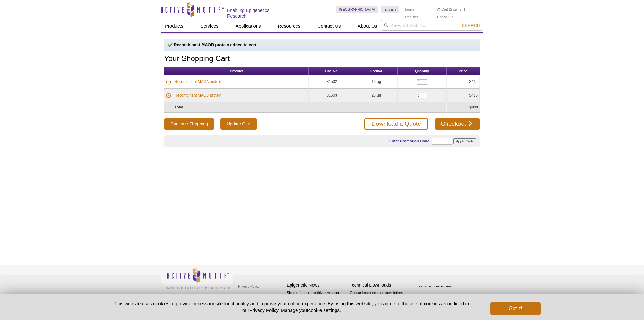 Image resolution: width=644 pixels, height=320 pixels. What do you see at coordinates (189, 124) in the screenshot?
I see `button: Continue Shopping` at bounding box center [189, 124].